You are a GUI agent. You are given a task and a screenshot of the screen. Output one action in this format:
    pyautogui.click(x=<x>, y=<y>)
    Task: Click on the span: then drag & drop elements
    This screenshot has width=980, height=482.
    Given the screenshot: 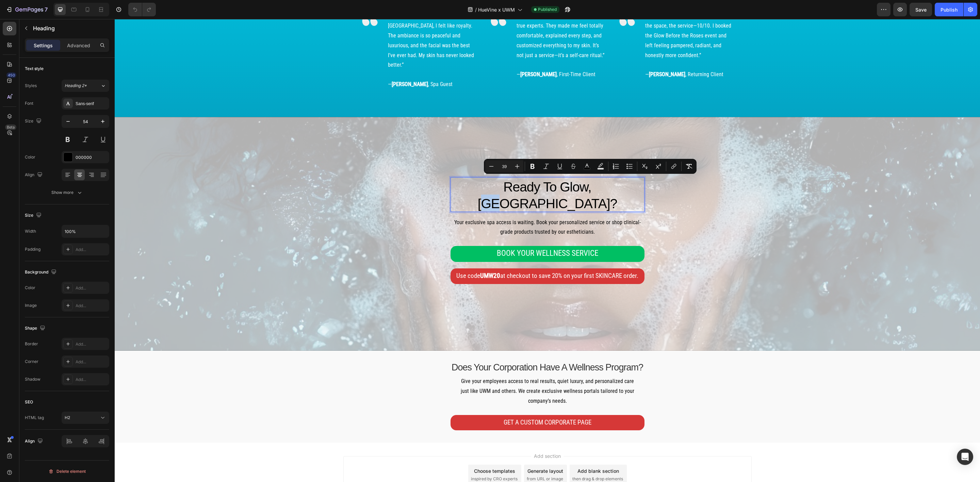 What is the action you would take?
    pyautogui.click(x=483, y=460)
    